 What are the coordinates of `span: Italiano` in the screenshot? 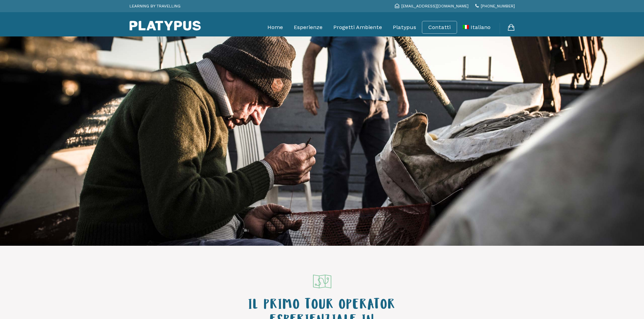 It's located at (480, 27).